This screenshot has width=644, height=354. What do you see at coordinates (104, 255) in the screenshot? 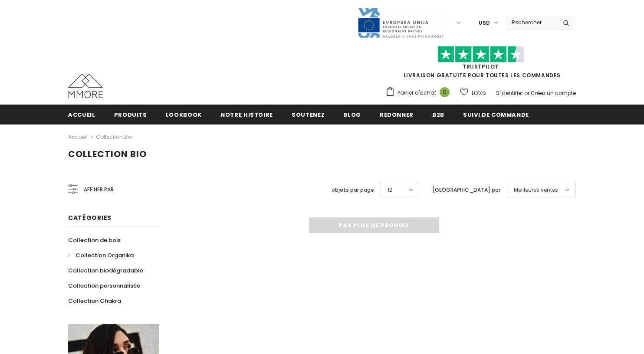
I see `span: Collection Organika` at bounding box center [104, 255].